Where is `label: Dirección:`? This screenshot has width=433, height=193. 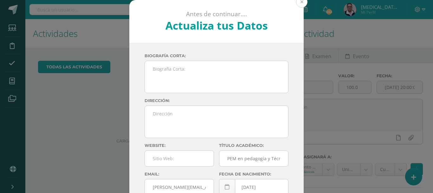 label: Dirección: is located at coordinates (217, 100).